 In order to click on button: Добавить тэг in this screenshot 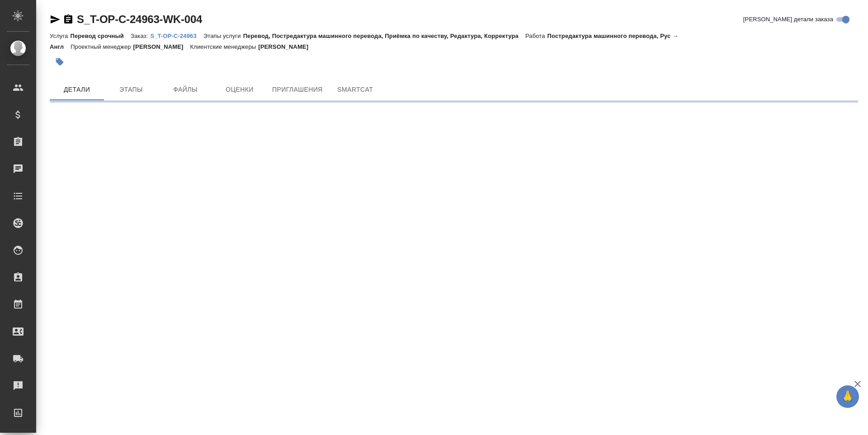, I will do `click(60, 62)`.